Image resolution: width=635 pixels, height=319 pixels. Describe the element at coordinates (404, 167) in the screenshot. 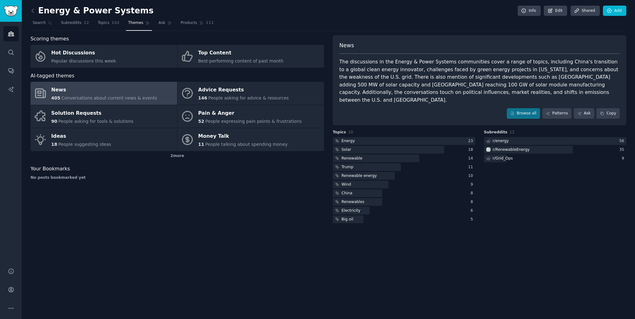

I see `a: Trump11` at that location.